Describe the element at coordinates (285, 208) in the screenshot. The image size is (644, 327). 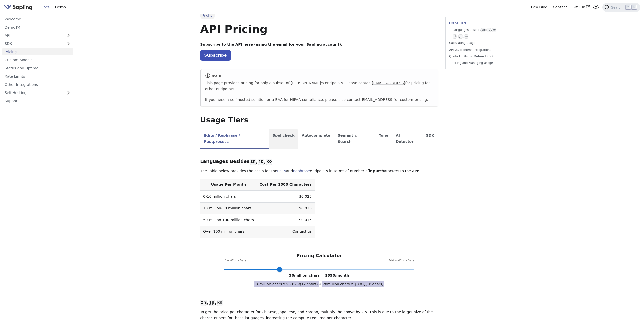
I see `td: $0.020` at that location.